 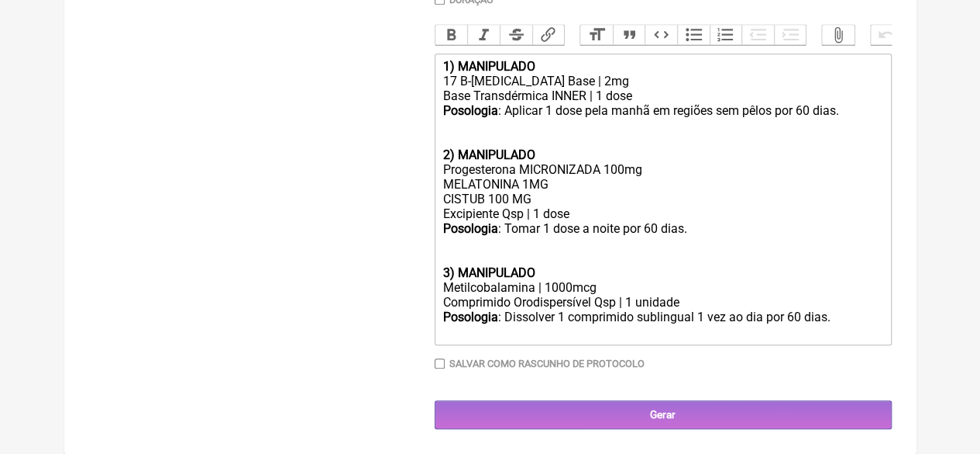 I want to click on button: Italic, so click(x=484, y=35).